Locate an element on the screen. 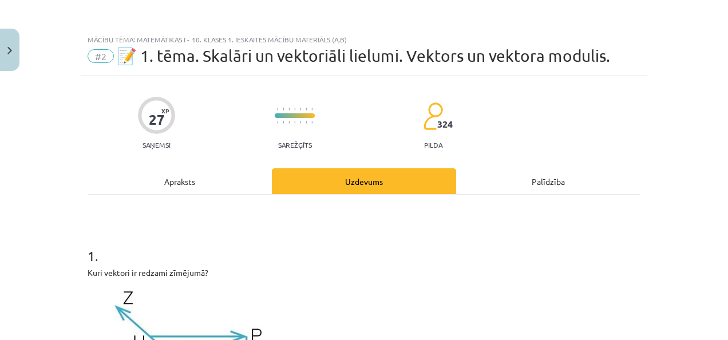 This screenshot has width=728, height=340. p: Saņemsi is located at coordinates (156, 145).